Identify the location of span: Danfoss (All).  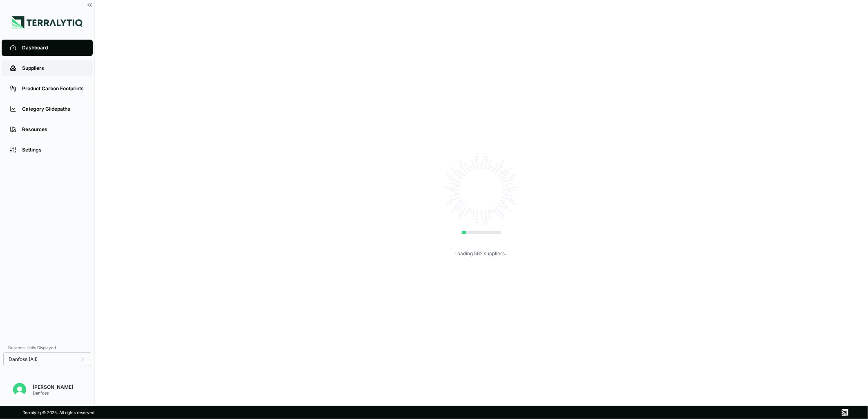
(23, 359).